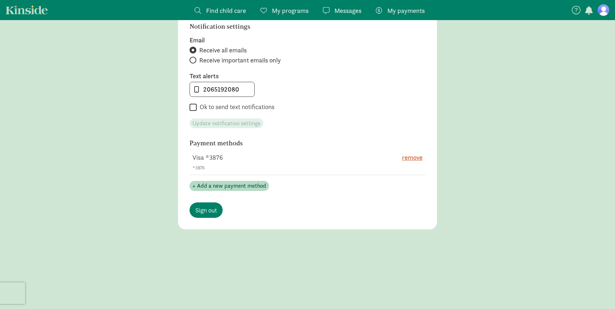 This screenshot has height=309, width=615. Describe the element at coordinates (412, 157) in the screenshot. I see `button: remove` at that location.